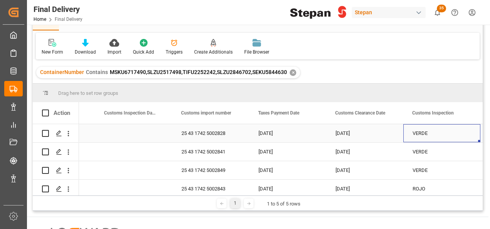 The height and width of the screenshot is (229, 490). Describe the element at coordinates (206, 113) in the screenshot. I see `span: Customs import number` at that location.